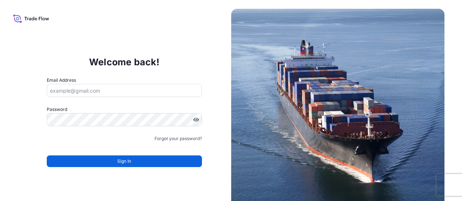 This screenshot has height=201, width=462. Describe the element at coordinates (178, 139) in the screenshot. I see `a: Forgot your password?` at that location.